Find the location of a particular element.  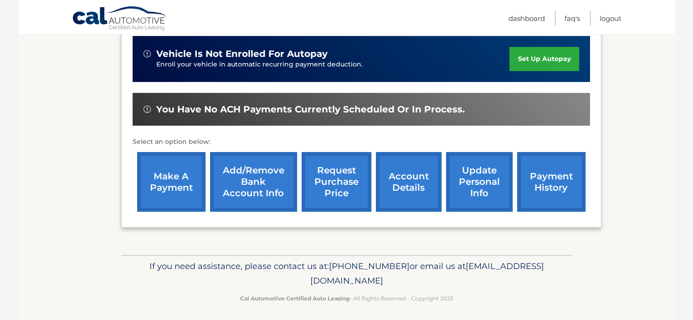

a: Logout is located at coordinates (611, 18).